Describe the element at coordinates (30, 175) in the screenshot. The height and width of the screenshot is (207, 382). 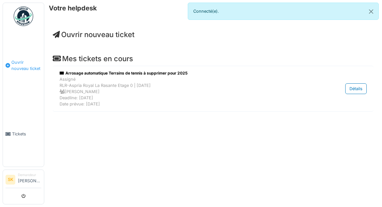
I see `div: Demandeur` at that location.